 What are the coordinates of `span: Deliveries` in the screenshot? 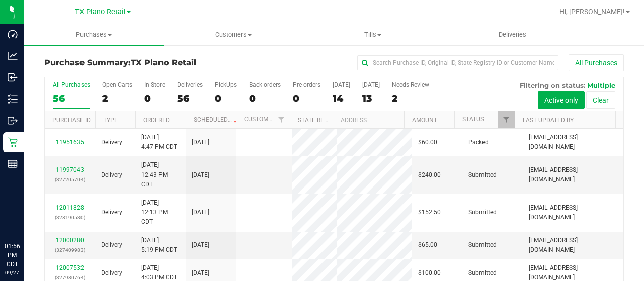 It's located at (513, 35).